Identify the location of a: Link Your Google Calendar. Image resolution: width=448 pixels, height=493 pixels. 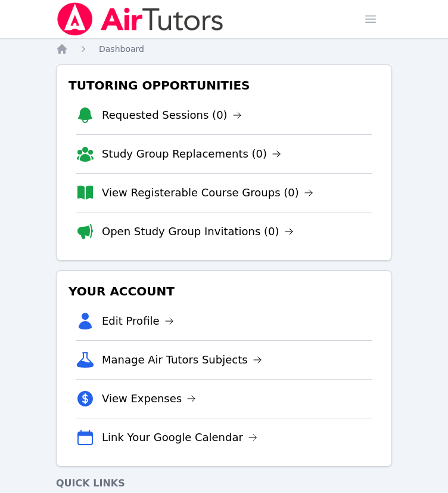
(179, 438).